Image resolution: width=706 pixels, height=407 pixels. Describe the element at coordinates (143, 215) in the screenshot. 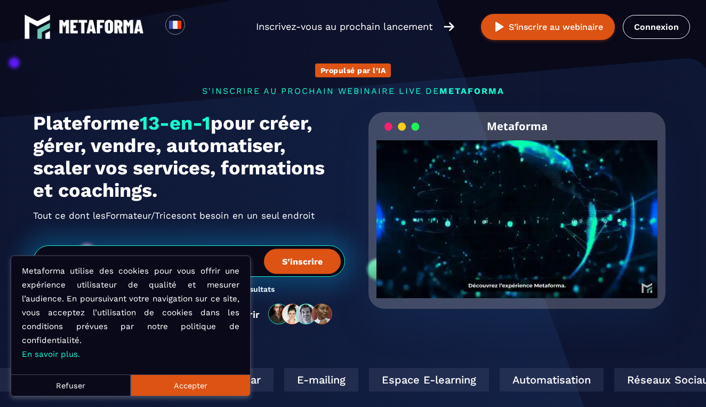

I see `span: Formateur/Trices` at that location.